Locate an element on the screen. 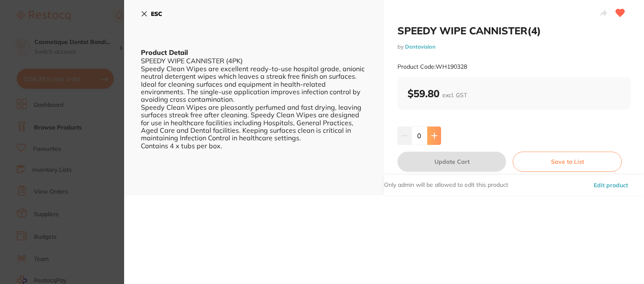 The width and height of the screenshot is (644, 284). small: Product Code: WH190328 is located at coordinates (433, 67).